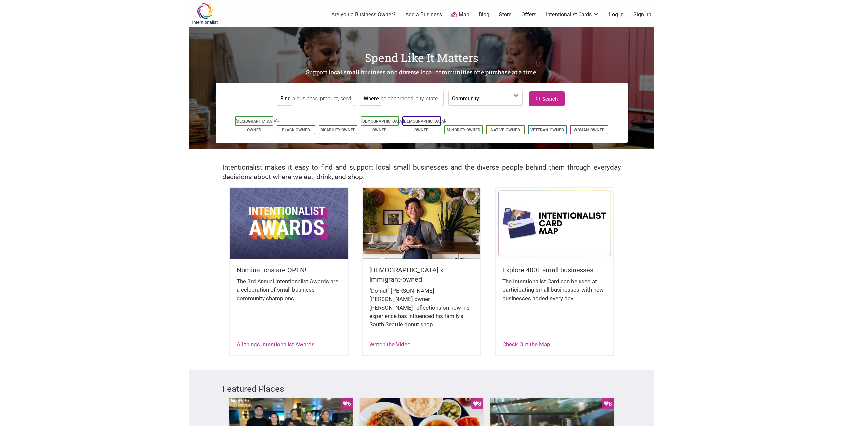  I want to click on a: Sign up, so click(642, 15).